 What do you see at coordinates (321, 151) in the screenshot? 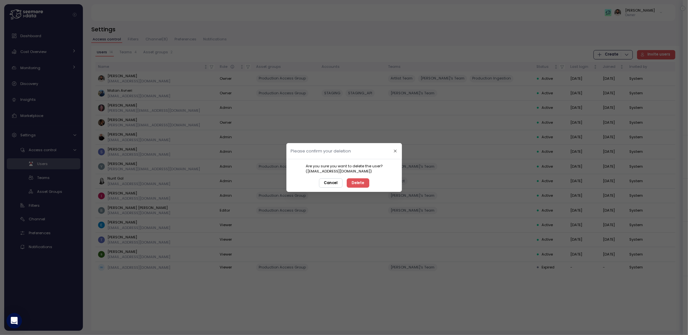
I see `h2: Please confirm your deletion` at bounding box center [321, 151].